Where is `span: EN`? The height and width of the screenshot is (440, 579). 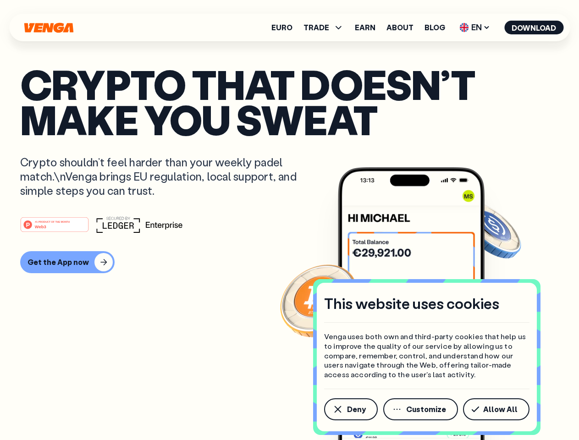
span: EN is located at coordinates (474, 27).